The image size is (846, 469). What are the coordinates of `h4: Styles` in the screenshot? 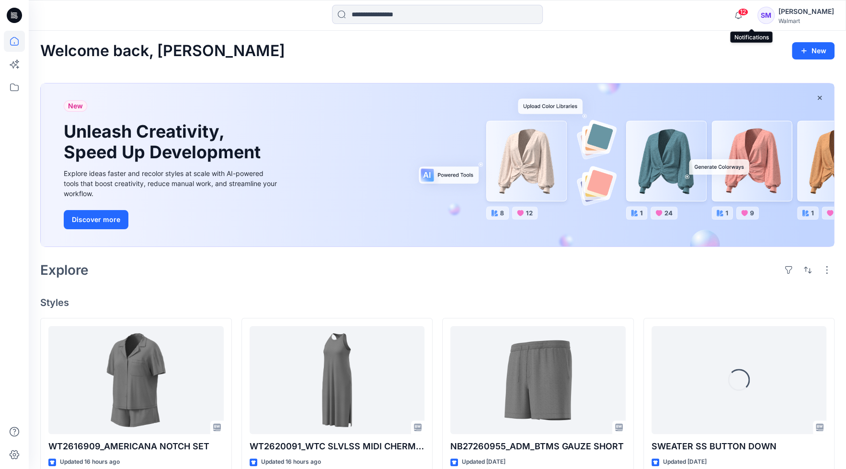 It's located at (438, 302).